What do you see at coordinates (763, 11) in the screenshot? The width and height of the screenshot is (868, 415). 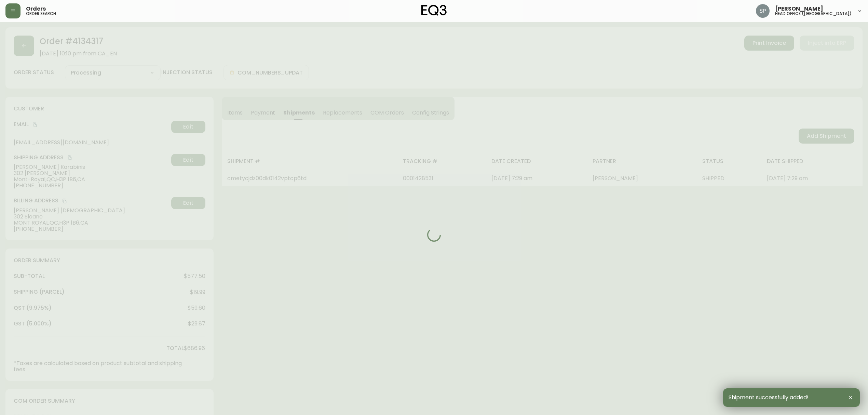 I see `img: 0cb179e7bf3690758a1aaa5f0aafa0b4` at bounding box center [763, 11].